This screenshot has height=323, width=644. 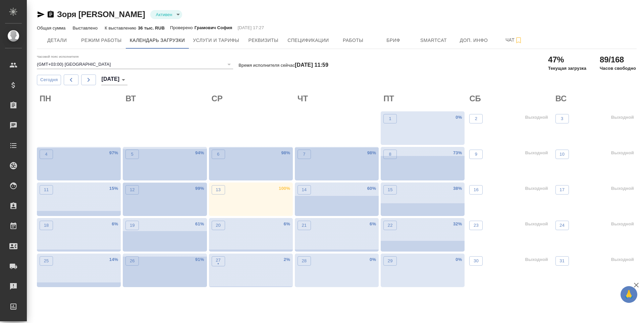 I want to click on p: 21, so click(x=304, y=226).